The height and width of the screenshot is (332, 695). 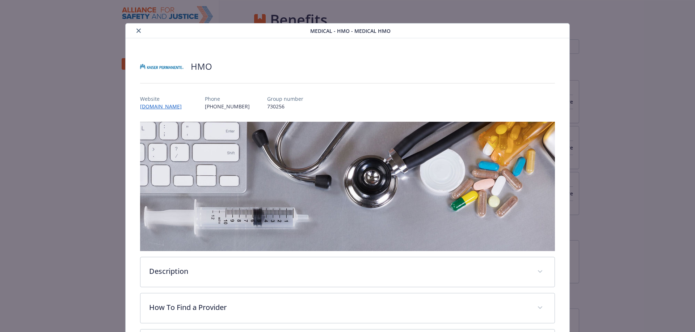 I want to click on p: Website, so click(x=164, y=99).